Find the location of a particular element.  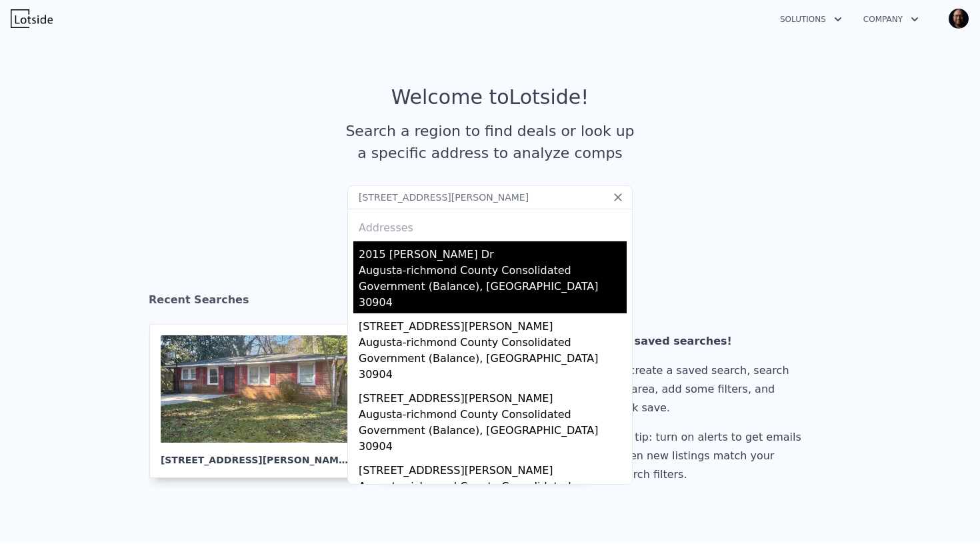

img: avatar is located at coordinates (958, 19).